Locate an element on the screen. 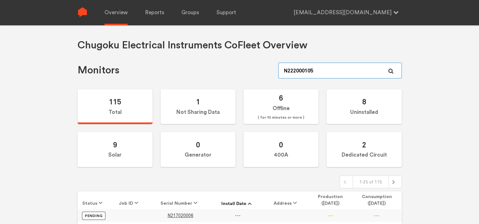 The height and width of the screenshot is (224, 479). span: 2 is located at coordinates (364, 145).